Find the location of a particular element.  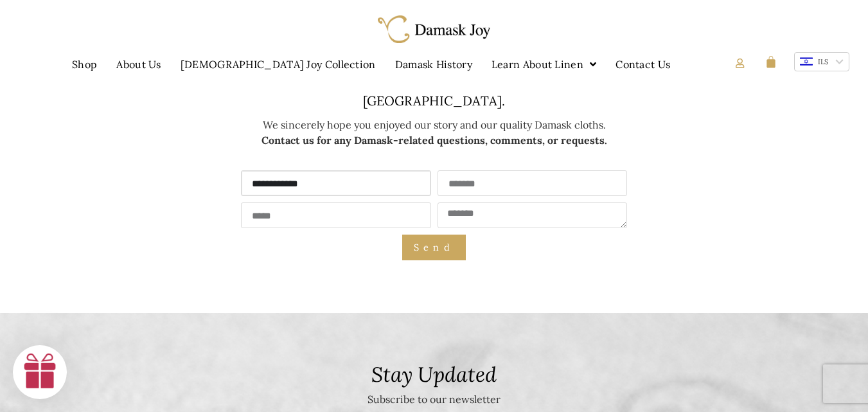

button: Send is located at coordinates (434, 247).